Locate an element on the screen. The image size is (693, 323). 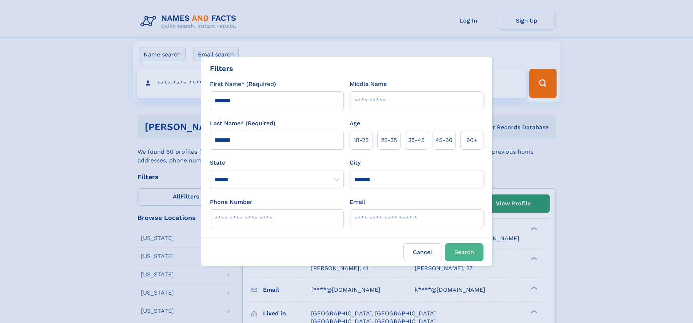
span: 35‑45 is located at coordinates (416, 140).